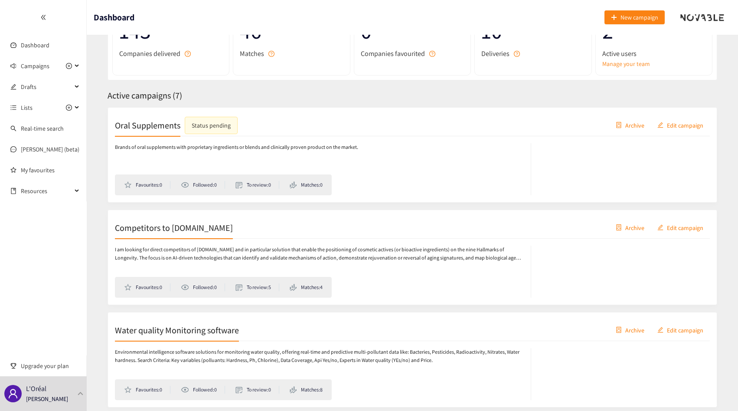  Describe the element at coordinates (13, 66) in the screenshot. I see `span: sound` at that location.